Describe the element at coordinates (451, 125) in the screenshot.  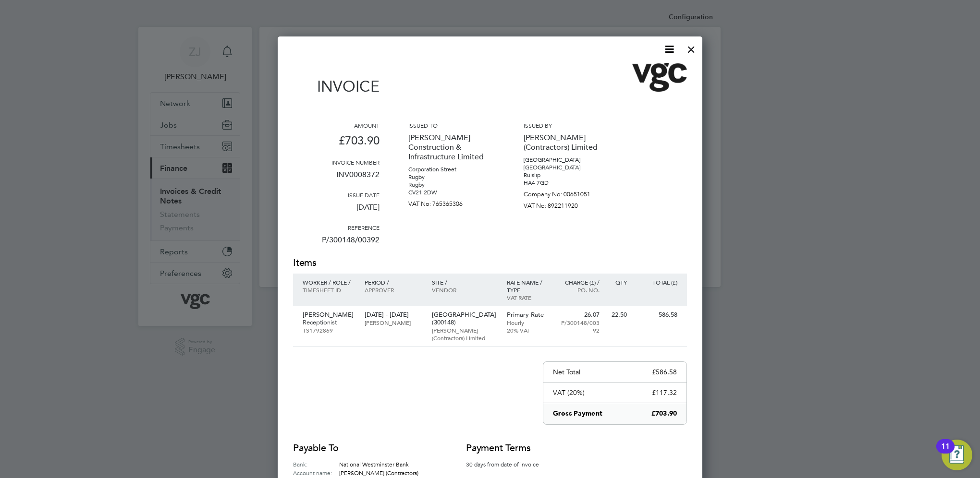
I see `h3: Issued to` at that location.